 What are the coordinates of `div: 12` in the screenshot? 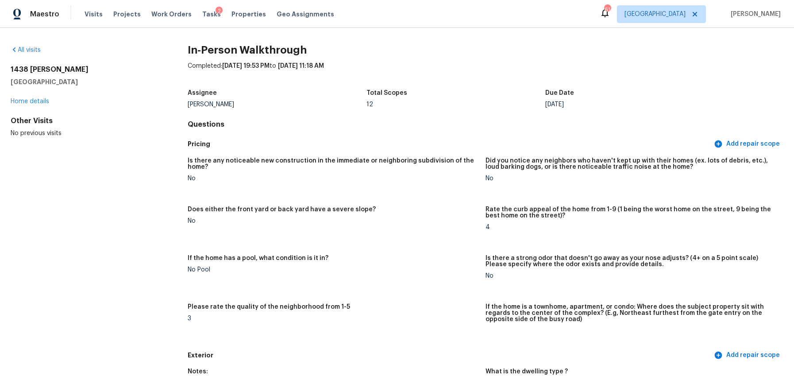 It's located at (456, 104).